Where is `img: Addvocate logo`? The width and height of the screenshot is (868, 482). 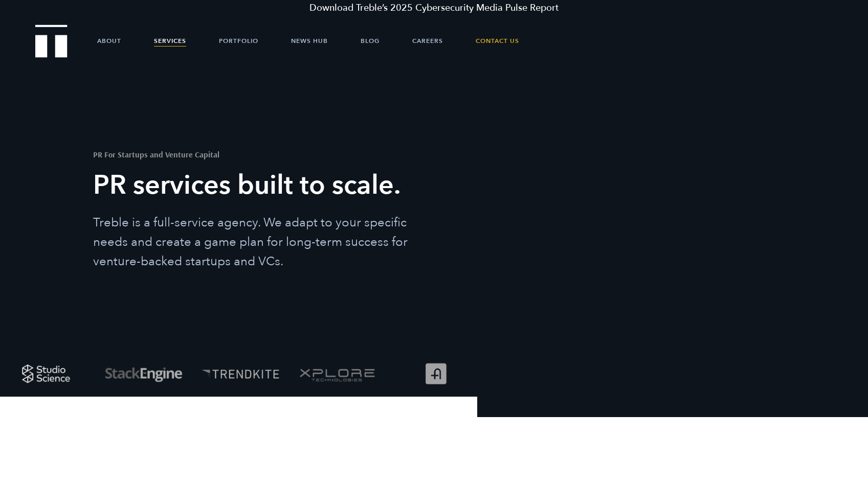 img: Addvocate logo is located at coordinates (434, 374).